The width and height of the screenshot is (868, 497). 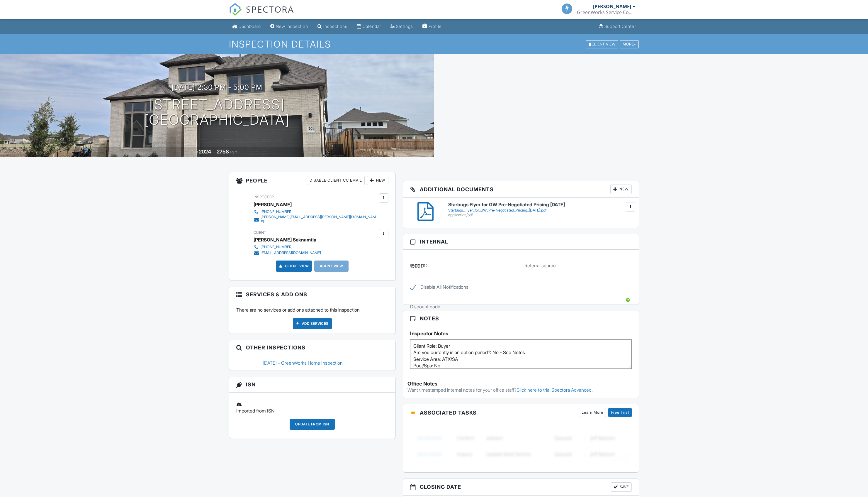 What do you see at coordinates (289, 27) in the screenshot?
I see `a: New Inspection` at bounding box center [289, 27].